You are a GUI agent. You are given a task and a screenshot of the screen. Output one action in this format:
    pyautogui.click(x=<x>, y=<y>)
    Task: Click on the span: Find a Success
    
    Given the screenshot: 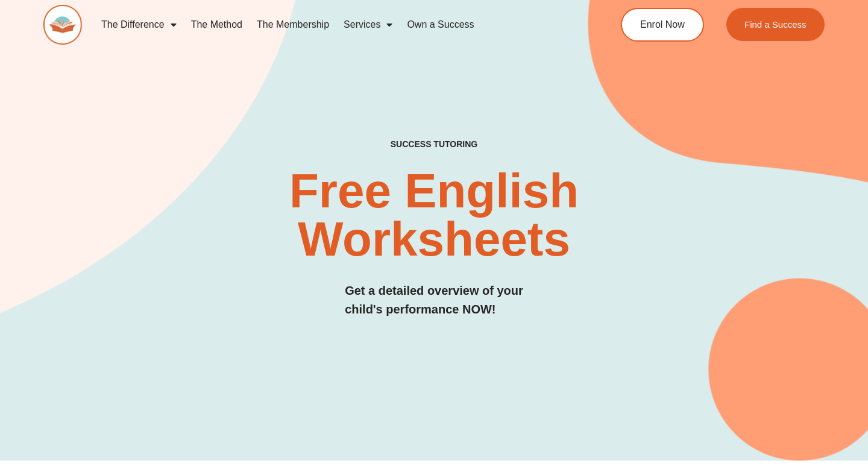 What is the action you would take?
    pyautogui.click(x=775, y=24)
    